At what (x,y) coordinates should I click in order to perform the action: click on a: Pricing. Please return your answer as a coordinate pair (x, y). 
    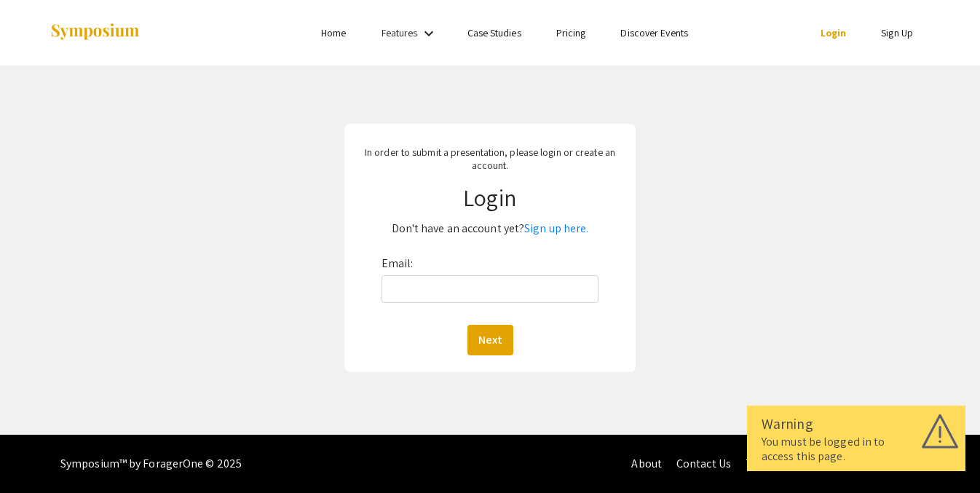
    Looking at the image, I should click on (571, 33).